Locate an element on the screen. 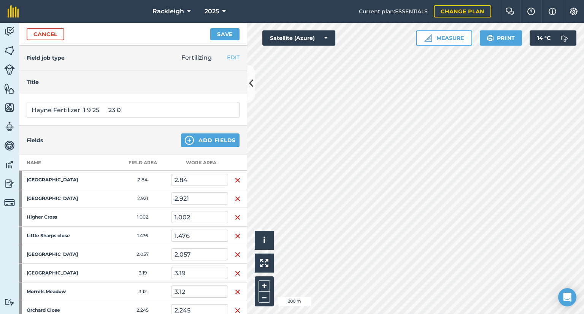 This screenshot has width=584, height=314. span: 14 ° C is located at coordinates (543, 38).